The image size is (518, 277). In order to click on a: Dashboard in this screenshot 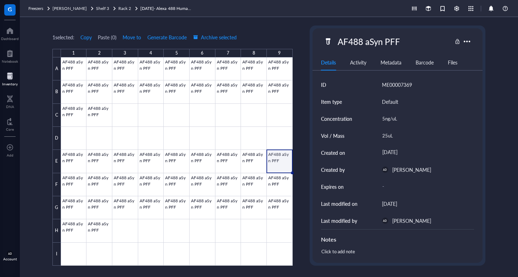, I will do `click(10, 33)`.